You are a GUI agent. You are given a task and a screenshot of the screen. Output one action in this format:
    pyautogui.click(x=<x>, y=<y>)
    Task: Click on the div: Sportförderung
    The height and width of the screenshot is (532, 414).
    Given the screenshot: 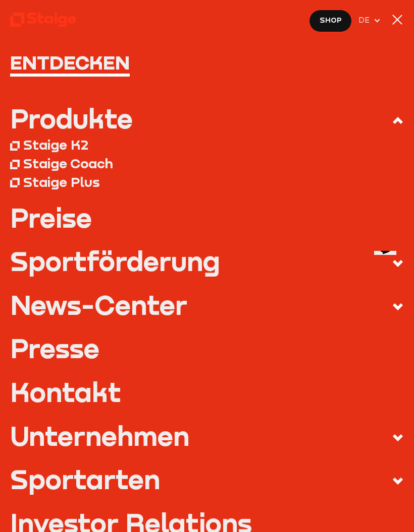 What is the action you would take?
    pyautogui.click(x=115, y=261)
    